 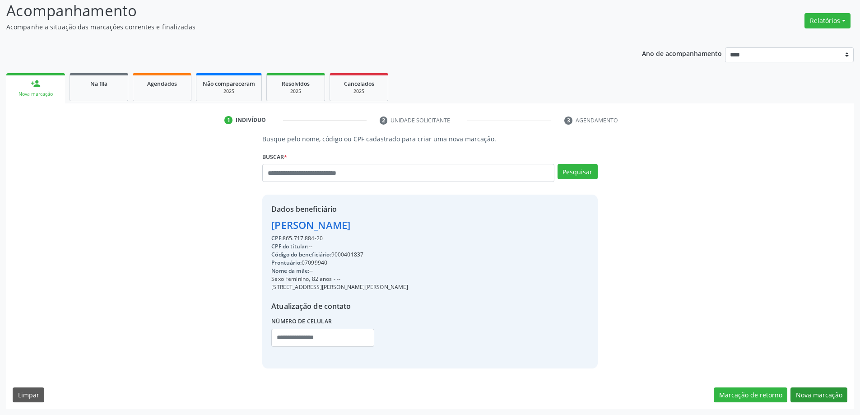 I want to click on button: Relatórios, so click(x=828, y=21).